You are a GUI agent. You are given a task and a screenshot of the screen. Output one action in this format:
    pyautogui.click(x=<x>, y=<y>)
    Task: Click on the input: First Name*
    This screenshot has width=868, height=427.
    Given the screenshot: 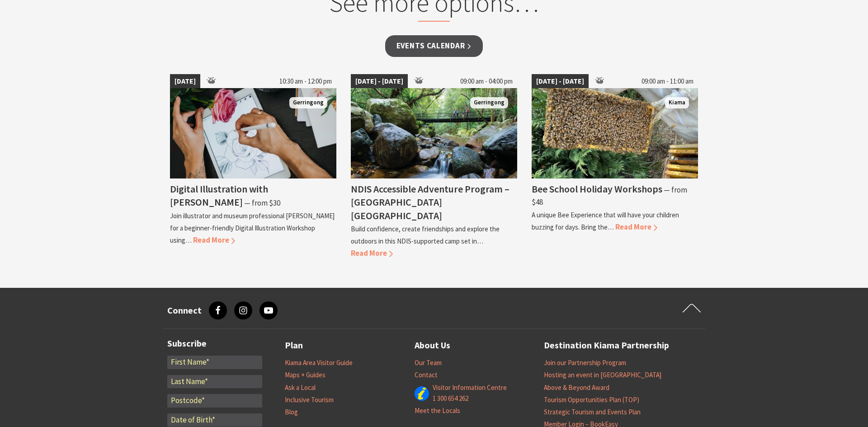 What is the action you would take?
    pyautogui.click(x=215, y=362)
    